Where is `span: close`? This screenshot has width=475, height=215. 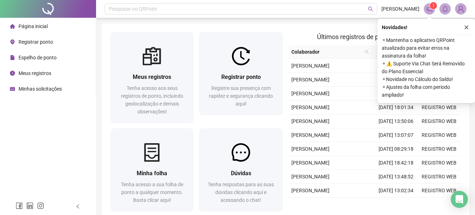
span: close is located at coordinates (467, 27).